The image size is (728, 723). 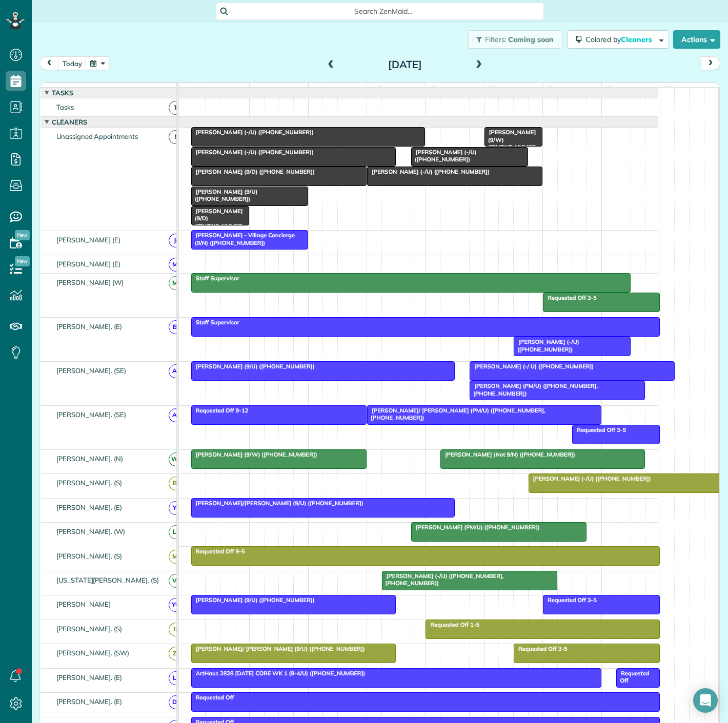 What do you see at coordinates (532, 40) in the screenshot?
I see `span: Coming soon` at bounding box center [532, 40].